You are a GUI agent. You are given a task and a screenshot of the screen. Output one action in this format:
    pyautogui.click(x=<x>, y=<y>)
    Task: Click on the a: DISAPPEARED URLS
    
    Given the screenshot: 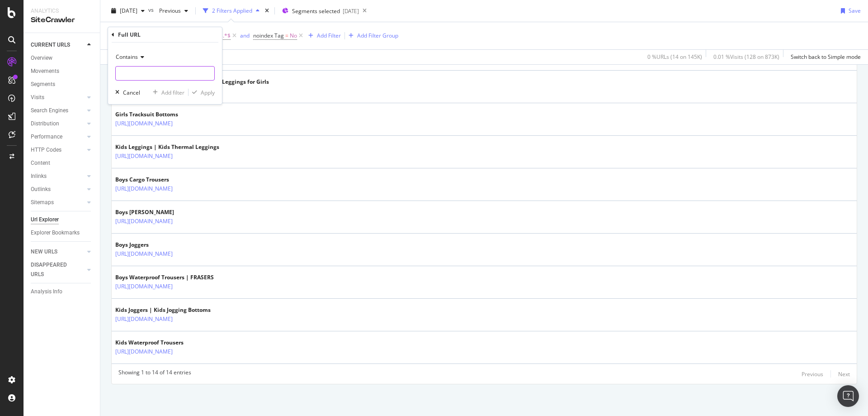 What is the action you would take?
    pyautogui.click(x=57, y=269)
    